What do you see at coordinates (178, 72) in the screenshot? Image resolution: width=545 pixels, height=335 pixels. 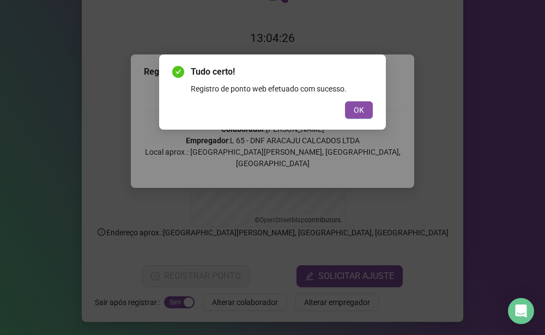 I see `span: check-circle` at bounding box center [178, 72].